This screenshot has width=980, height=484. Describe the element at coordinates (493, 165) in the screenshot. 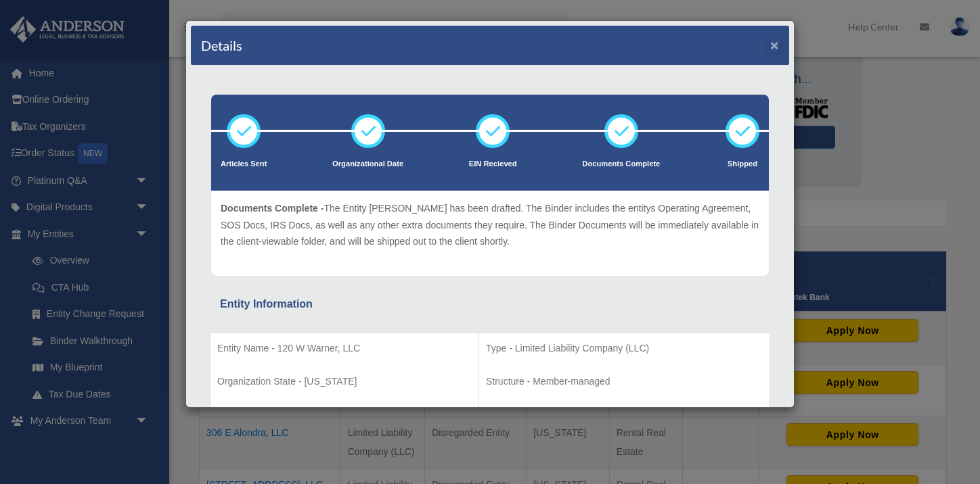

I see `p: EIN Recieved` at that location.